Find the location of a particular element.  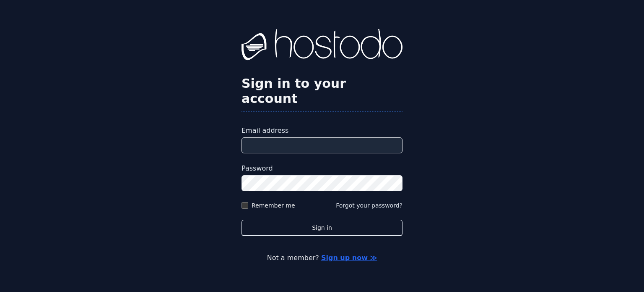

label: Password is located at coordinates (322, 169).